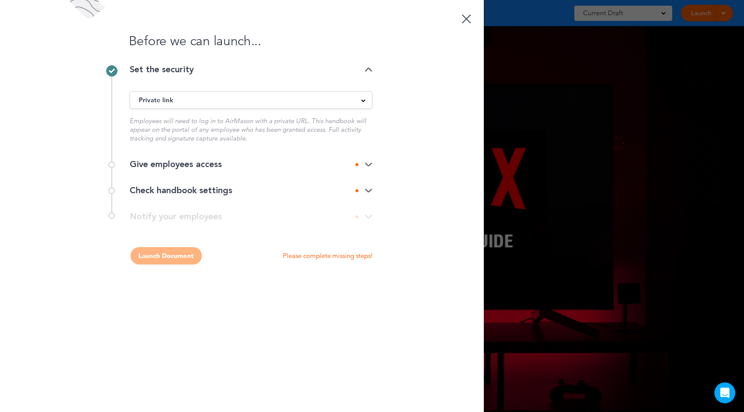 Image resolution: width=744 pixels, height=412 pixels. Describe the element at coordinates (328, 256) in the screenshot. I see `p: Please complete missing steps!` at that location.